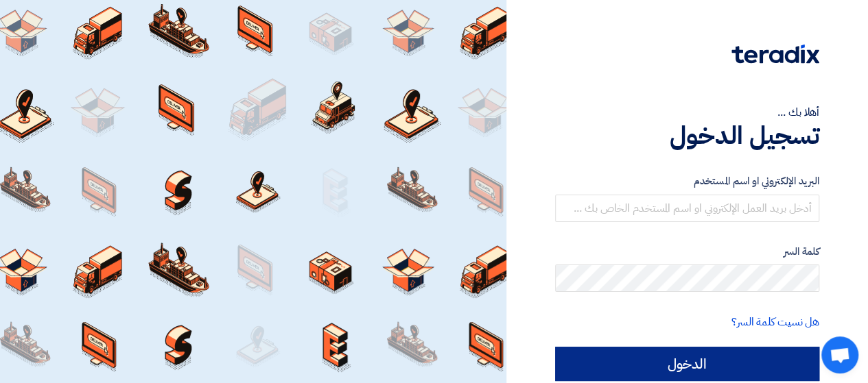  What do you see at coordinates (687, 136) in the screenshot?
I see `h1: تسجيل الدخول` at bounding box center [687, 136].